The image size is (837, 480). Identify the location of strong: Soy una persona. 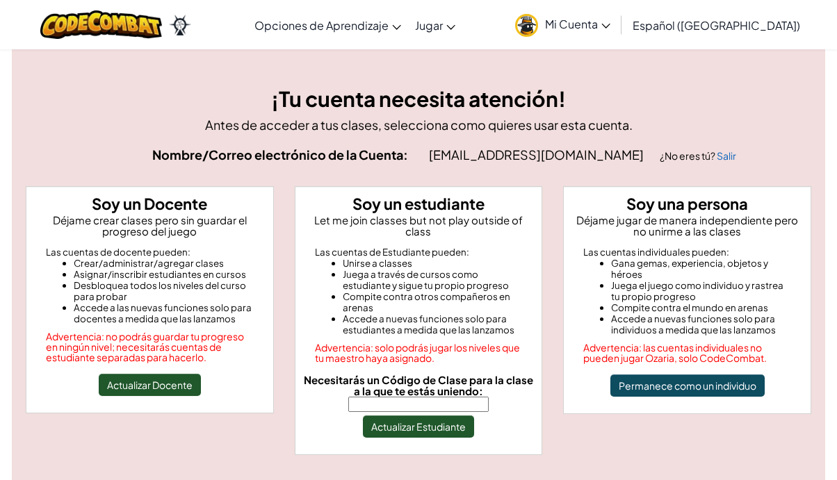
(687, 204).